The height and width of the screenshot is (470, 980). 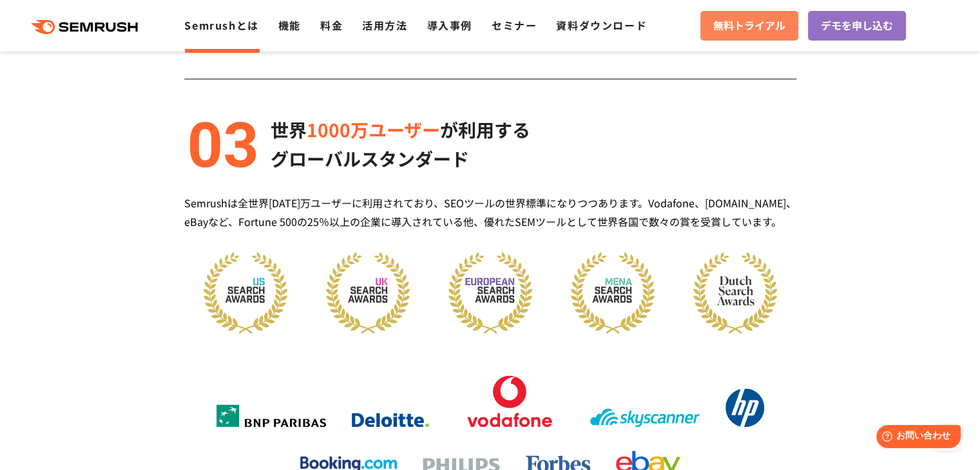 I want to click on span: 1000万ユーザー, so click(x=373, y=129).